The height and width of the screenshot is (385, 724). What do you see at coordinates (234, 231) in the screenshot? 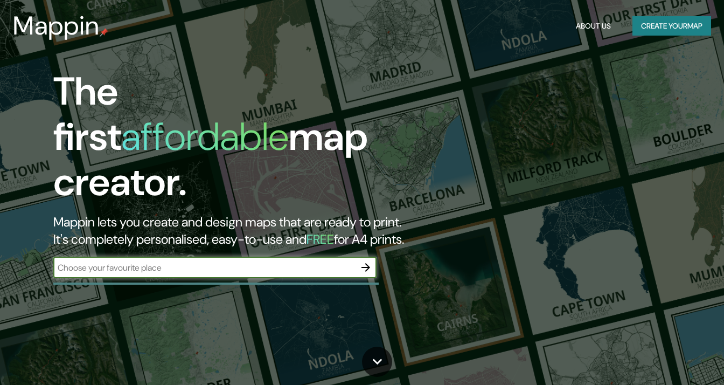
I see `h2: Mappin lets you create and design maps that are ready to print. It's completely personalised, eas...` at bounding box center [234, 231].